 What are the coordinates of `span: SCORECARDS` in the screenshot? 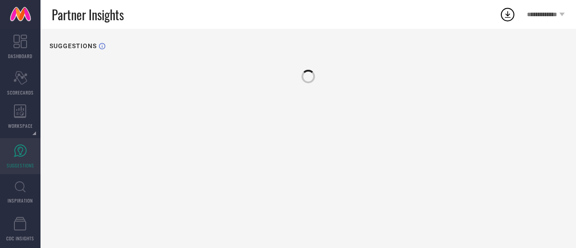 It's located at (20, 92).